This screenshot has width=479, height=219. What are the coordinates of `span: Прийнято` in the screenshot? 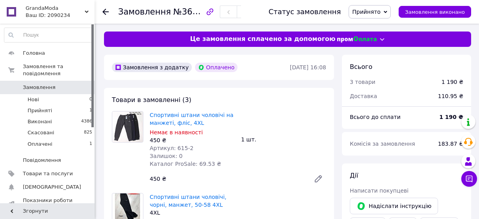 It's located at (366, 12).